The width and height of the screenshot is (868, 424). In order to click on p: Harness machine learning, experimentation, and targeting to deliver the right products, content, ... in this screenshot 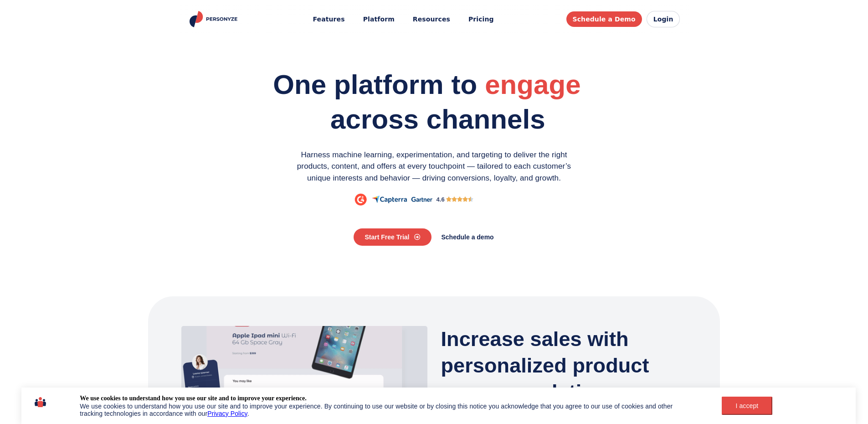, I will do `click(434, 167)`.